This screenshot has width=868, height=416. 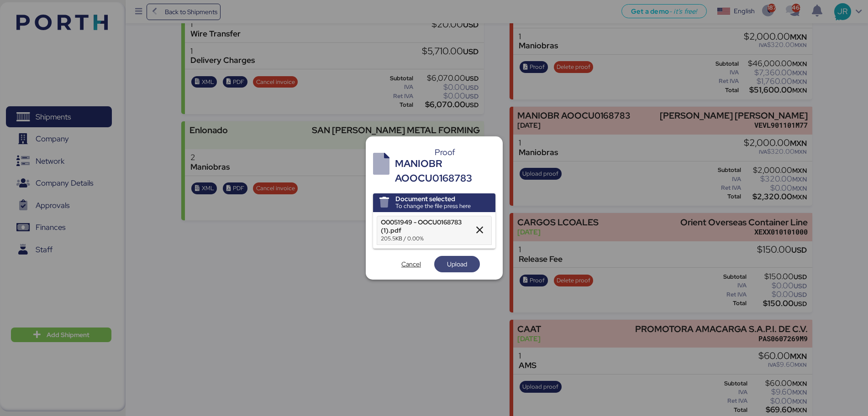 What do you see at coordinates (457, 264) in the screenshot?
I see `button: Upload` at bounding box center [457, 264].